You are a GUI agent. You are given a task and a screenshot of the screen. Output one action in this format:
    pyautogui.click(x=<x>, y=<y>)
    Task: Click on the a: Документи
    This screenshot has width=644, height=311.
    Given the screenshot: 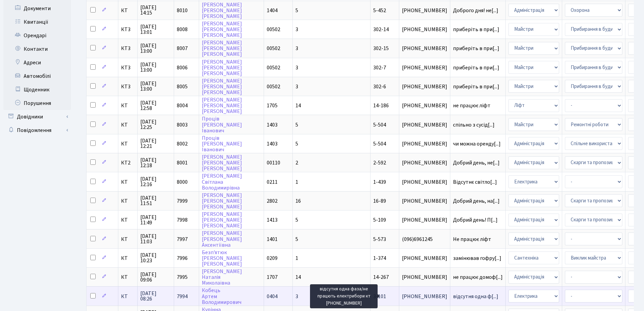 What is the action you would take?
    pyautogui.click(x=38, y=9)
    